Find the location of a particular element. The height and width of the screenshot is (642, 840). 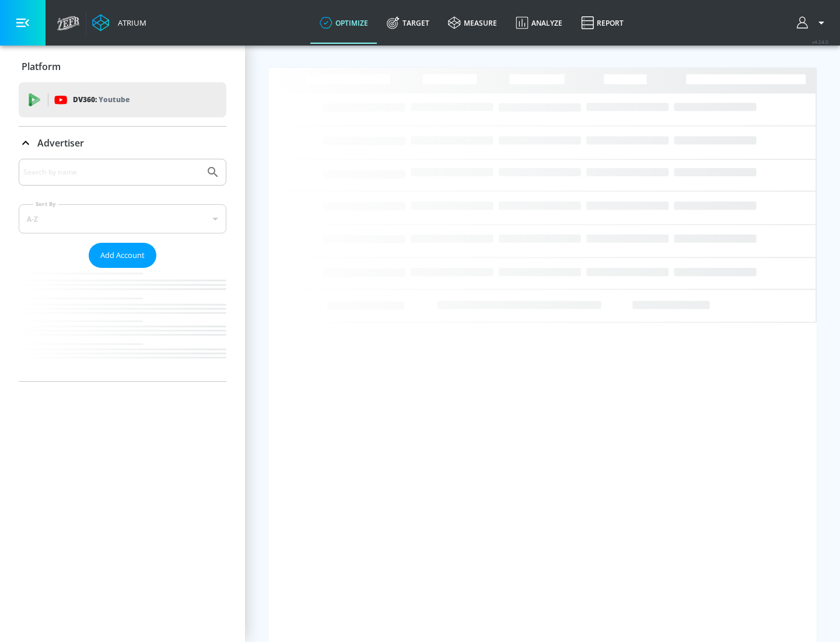

a: Target is located at coordinates (408, 22).